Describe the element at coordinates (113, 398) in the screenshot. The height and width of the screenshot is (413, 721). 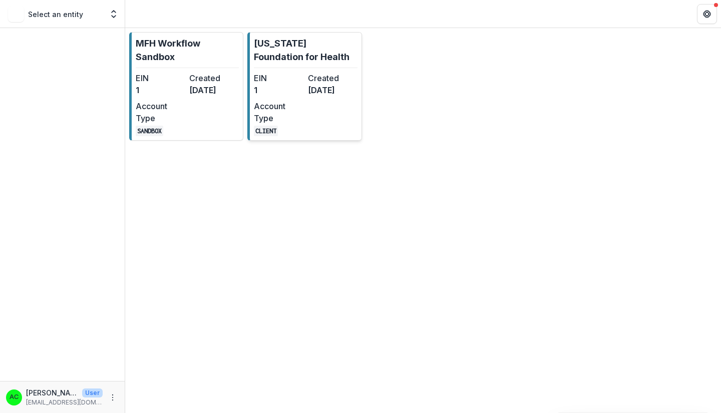
I see `button: More` at that location.